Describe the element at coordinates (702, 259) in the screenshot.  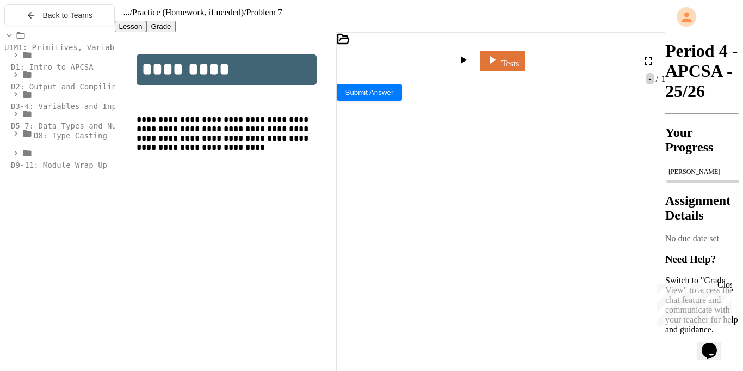
I see `h3: Need Help?` at that location.